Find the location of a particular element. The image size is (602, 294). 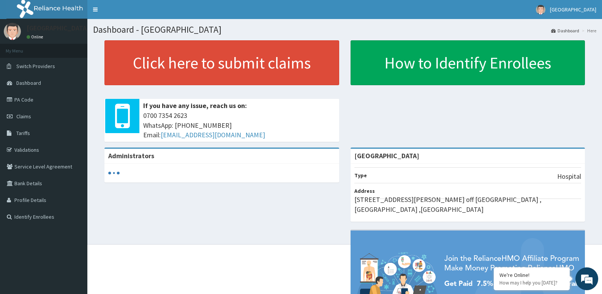

b: Administrators is located at coordinates (131, 155).